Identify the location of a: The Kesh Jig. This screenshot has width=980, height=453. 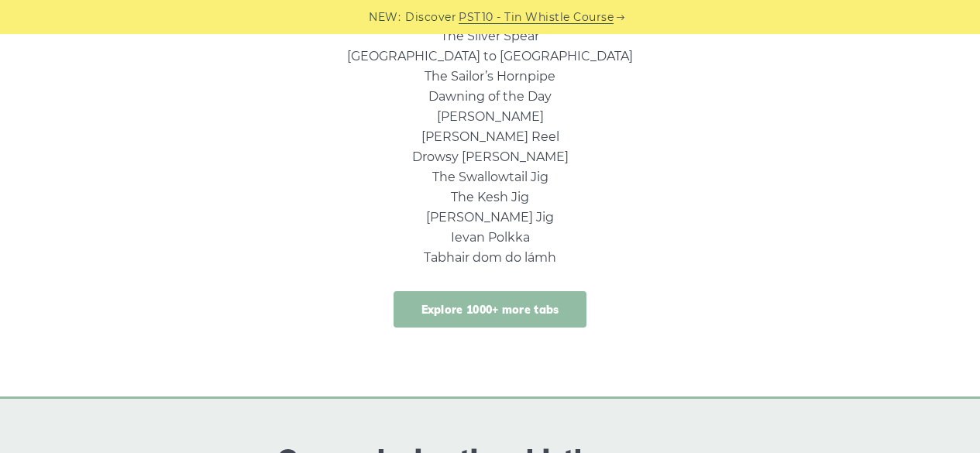
(490, 196).